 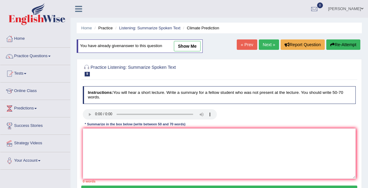 I want to click on div: * Summarize in the box below (write between 50 and 70 words), so click(x=135, y=125).